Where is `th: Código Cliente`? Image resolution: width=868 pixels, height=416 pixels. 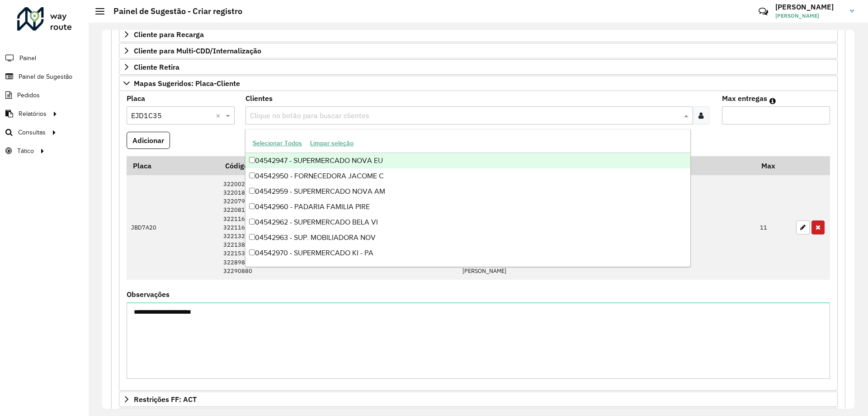
th: Código Cliente is located at coordinates (338, 166).